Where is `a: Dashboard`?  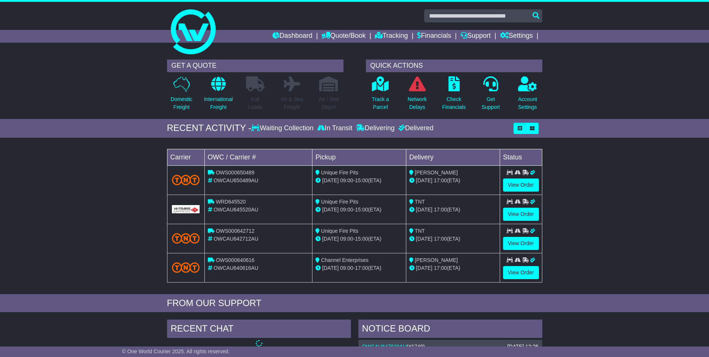 a: Dashboard is located at coordinates (292, 36).